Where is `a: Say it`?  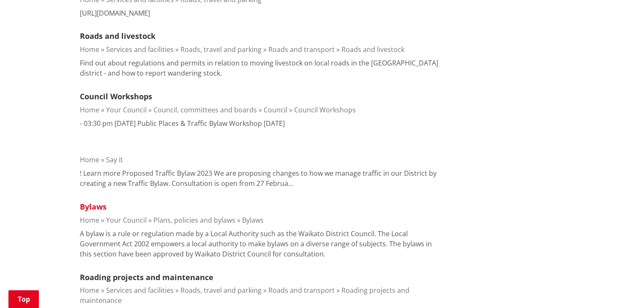
a: Say it is located at coordinates (115, 160).